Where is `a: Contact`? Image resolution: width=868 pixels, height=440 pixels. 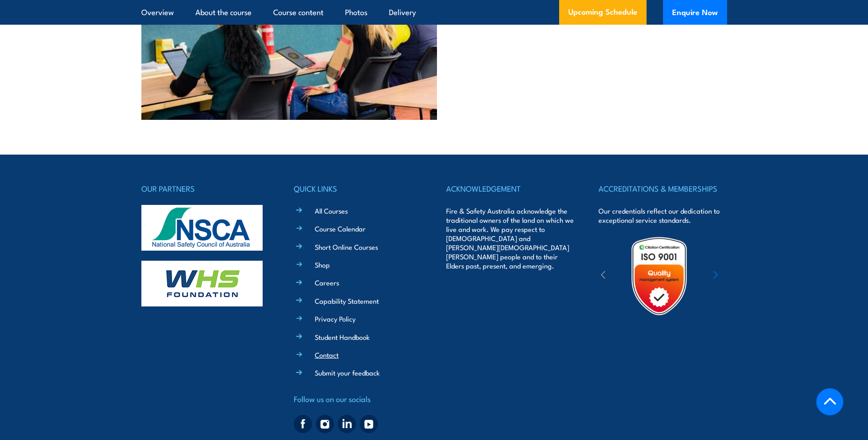
a: Contact is located at coordinates (327, 354).